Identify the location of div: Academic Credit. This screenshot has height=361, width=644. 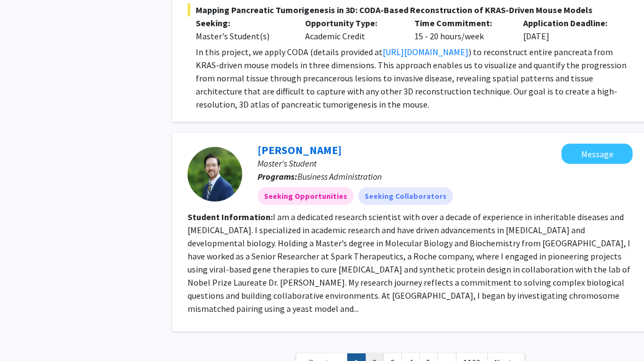
(351, 29).